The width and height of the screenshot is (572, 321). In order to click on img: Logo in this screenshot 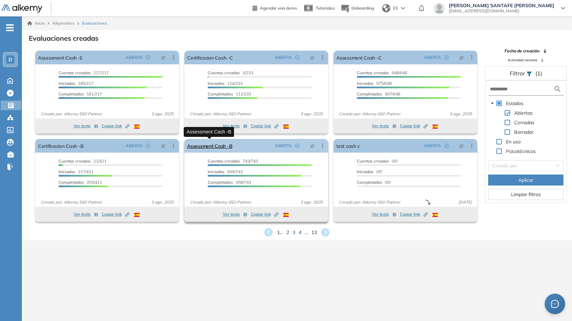, I will do `click(22, 9)`.